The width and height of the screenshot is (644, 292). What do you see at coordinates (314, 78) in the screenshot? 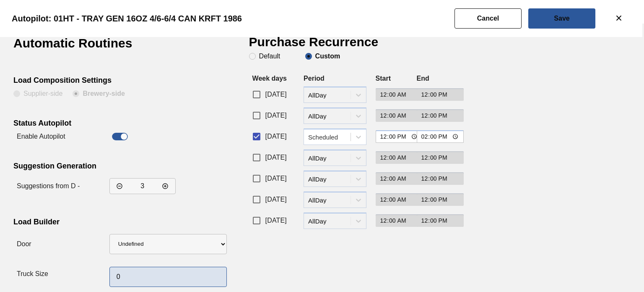
I see `label: Period` at bounding box center [314, 78].